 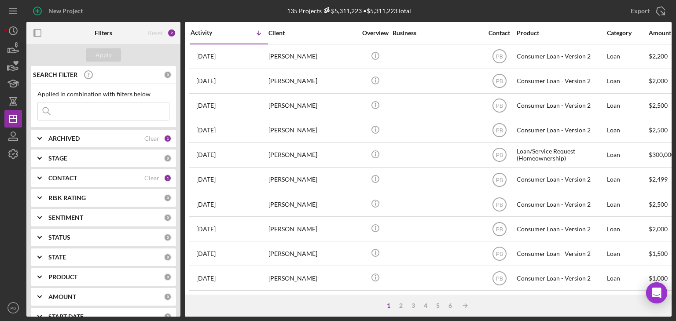 I want to click on button: Export, so click(x=647, y=11).